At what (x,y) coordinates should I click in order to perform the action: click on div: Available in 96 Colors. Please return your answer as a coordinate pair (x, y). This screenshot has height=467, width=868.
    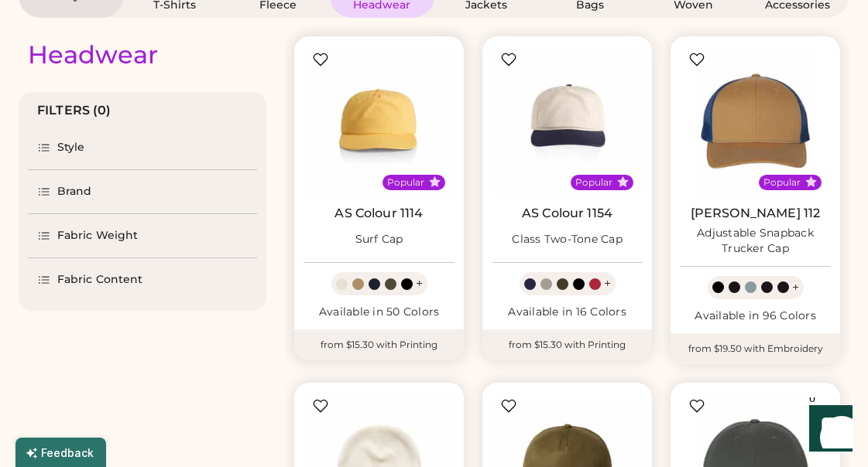
    Looking at the image, I should click on (755, 316).